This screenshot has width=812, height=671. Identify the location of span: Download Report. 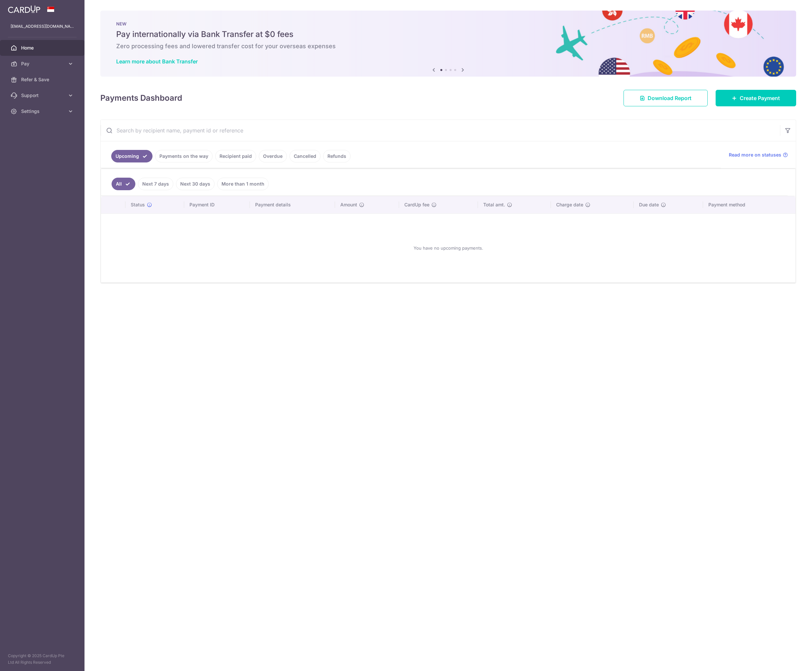
(670, 98).